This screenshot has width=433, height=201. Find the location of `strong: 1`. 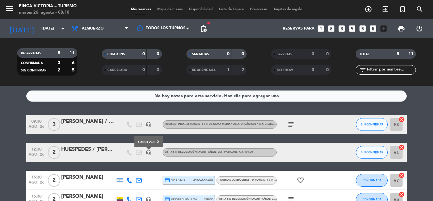

strong: 1 is located at coordinates (228, 70).